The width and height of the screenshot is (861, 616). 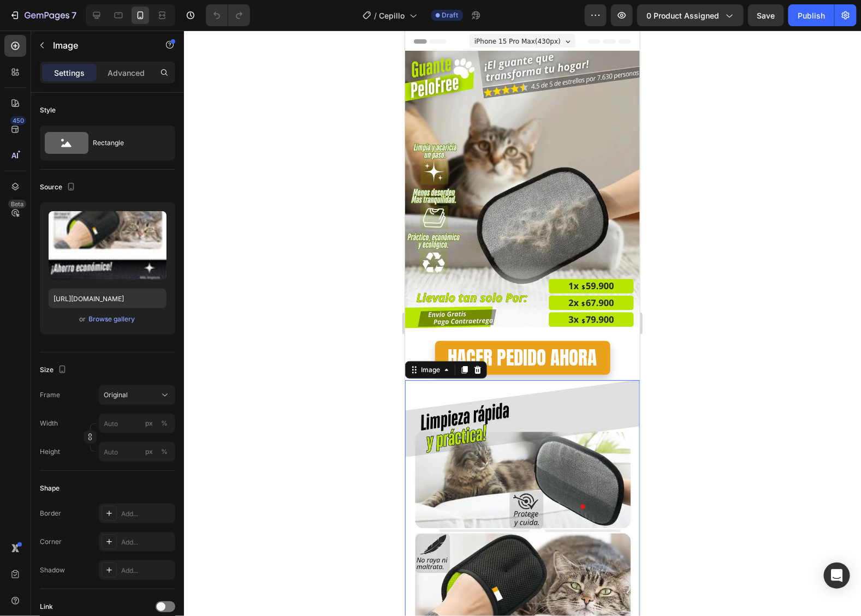 I want to click on span: Cepillo, so click(x=392, y=15).